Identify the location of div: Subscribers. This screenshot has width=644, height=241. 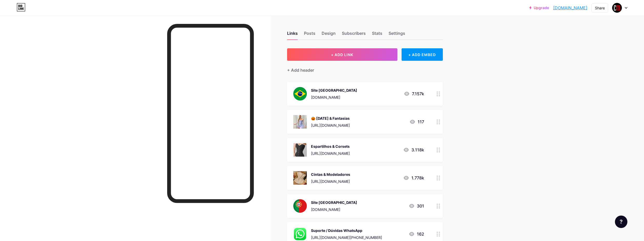
(354, 35).